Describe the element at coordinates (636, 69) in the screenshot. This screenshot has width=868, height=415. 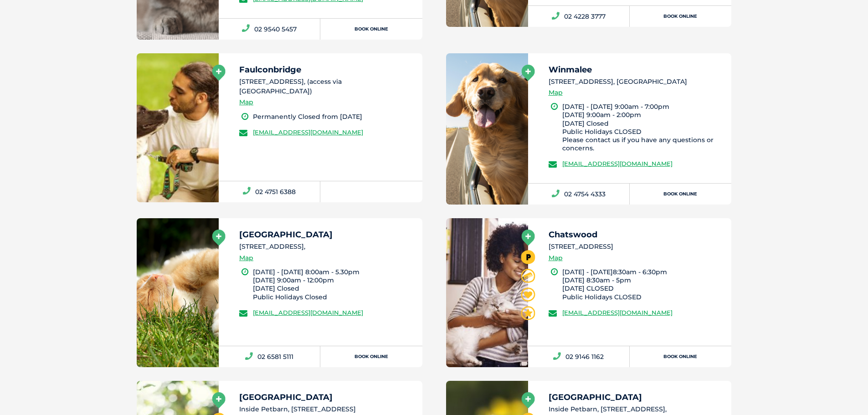
I see `h5: Winmalee` at that location.